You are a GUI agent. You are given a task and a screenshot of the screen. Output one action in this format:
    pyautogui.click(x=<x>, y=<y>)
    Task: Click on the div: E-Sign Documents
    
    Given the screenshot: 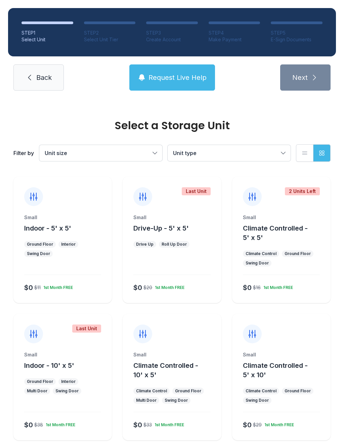 What is the action you would take?
    pyautogui.click(x=297, y=40)
    